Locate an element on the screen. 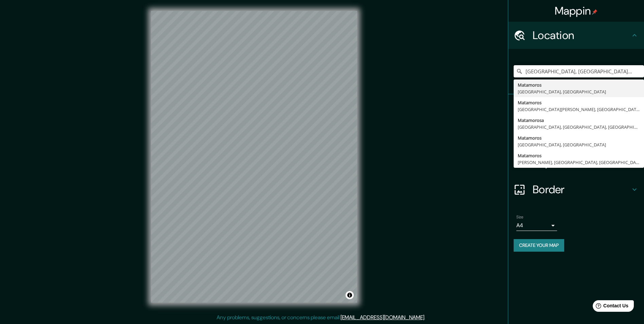  div: Matamorosa is located at coordinates (579, 120).